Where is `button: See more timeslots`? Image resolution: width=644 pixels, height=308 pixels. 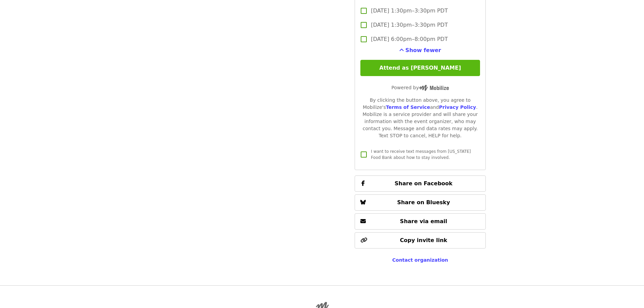
button: See more timeslots is located at coordinates (420, 51).